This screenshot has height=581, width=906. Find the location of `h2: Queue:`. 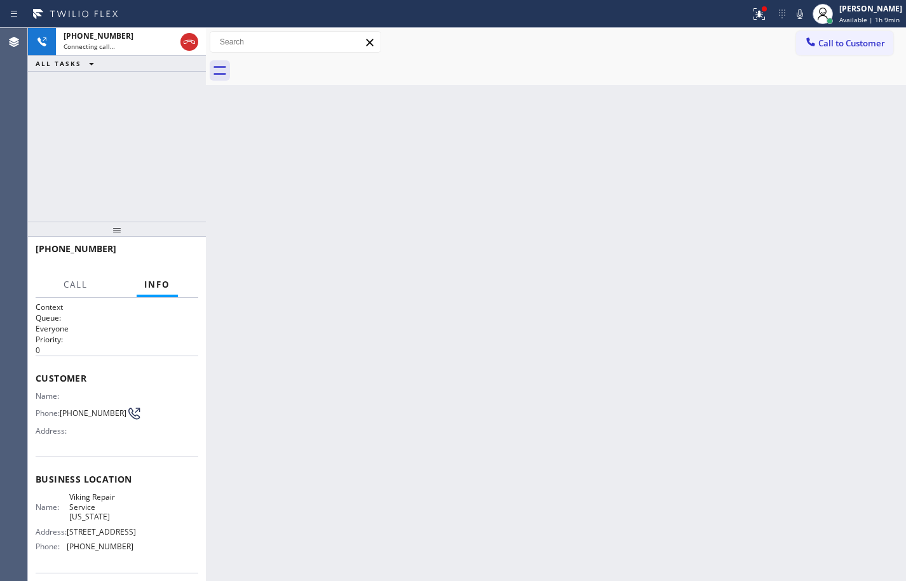

h2: Queue: is located at coordinates (117, 318).